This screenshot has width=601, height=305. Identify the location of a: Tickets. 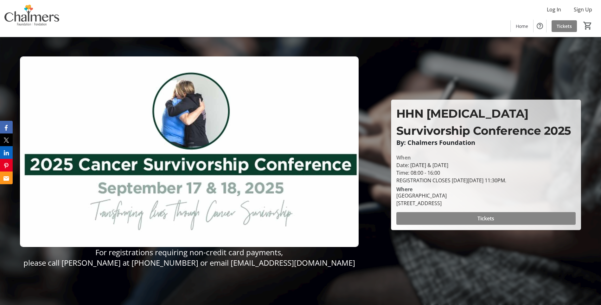
(564, 26).